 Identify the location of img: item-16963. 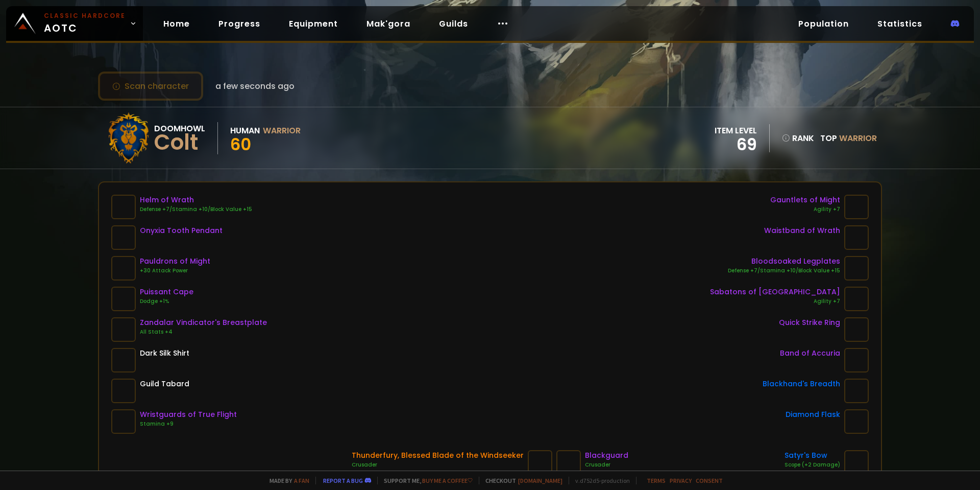
(124, 207).